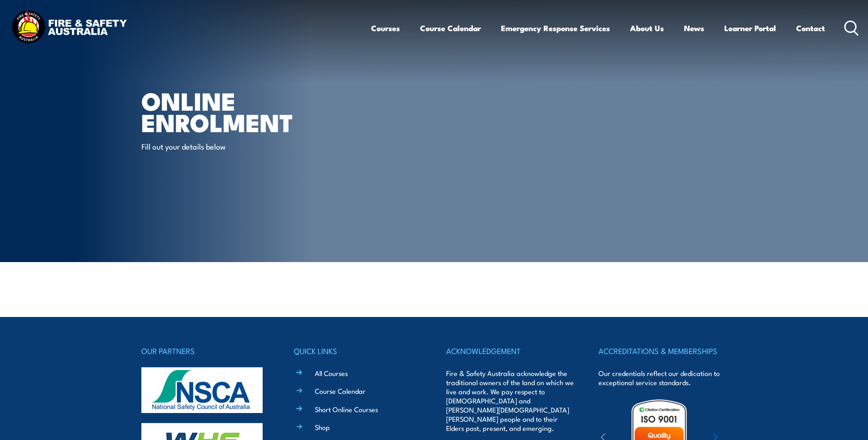  What do you see at coordinates (205, 351) in the screenshot?
I see `h4: OUR PARTNERS` at bounding box center [205, 351].